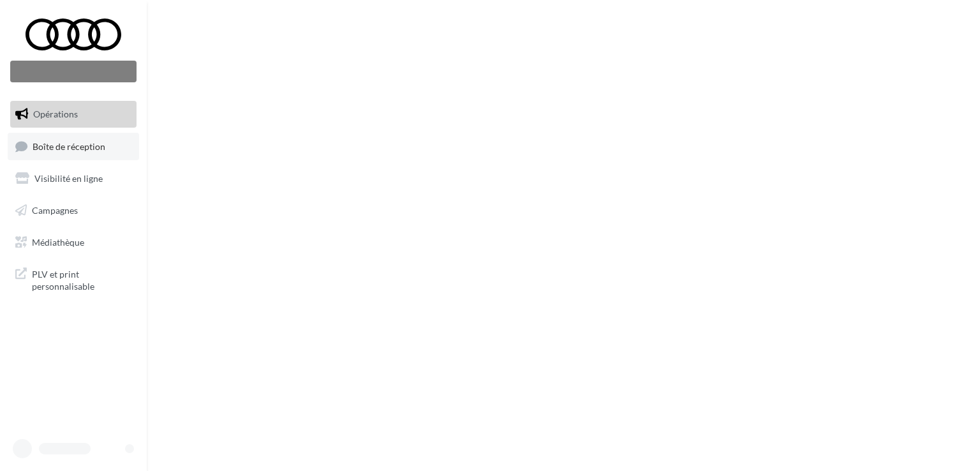  I want to click on span: Visibilité en ligne, so click(68, 178).